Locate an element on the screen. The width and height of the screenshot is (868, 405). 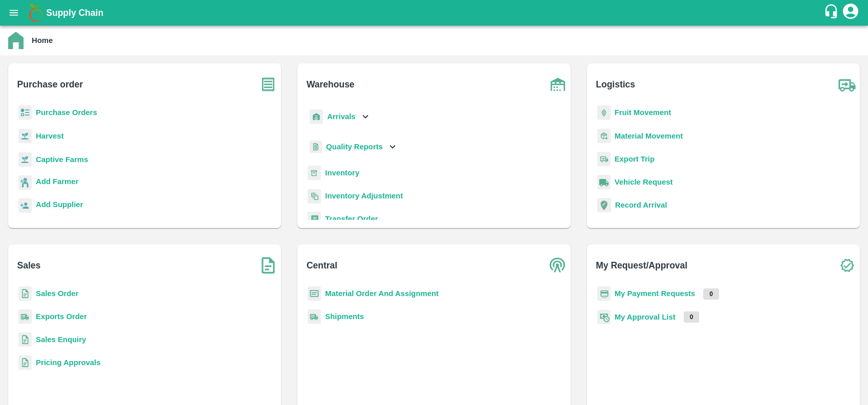
a: Purchase Orders is located at coordinates (67, 112).